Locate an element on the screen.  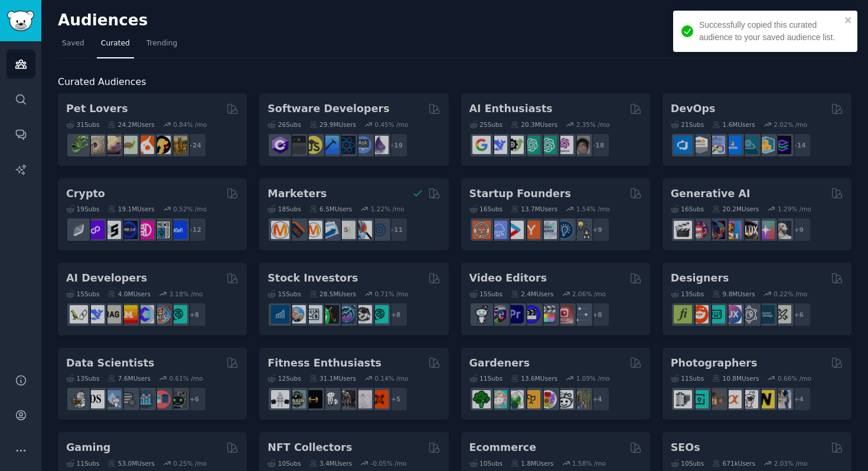
span: Curated is located at coordinates (115, 43).